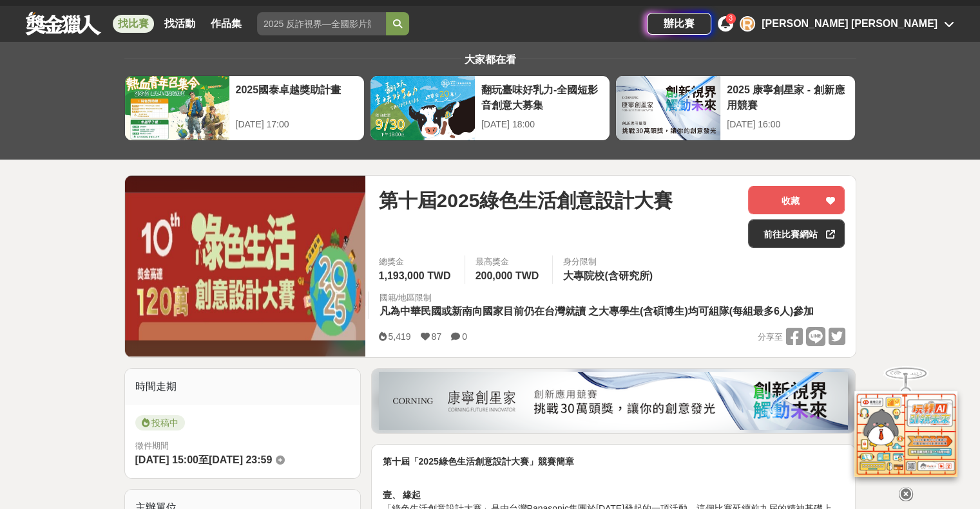  I want to click on span: 1,193,000 TWD, so click(414, 275).